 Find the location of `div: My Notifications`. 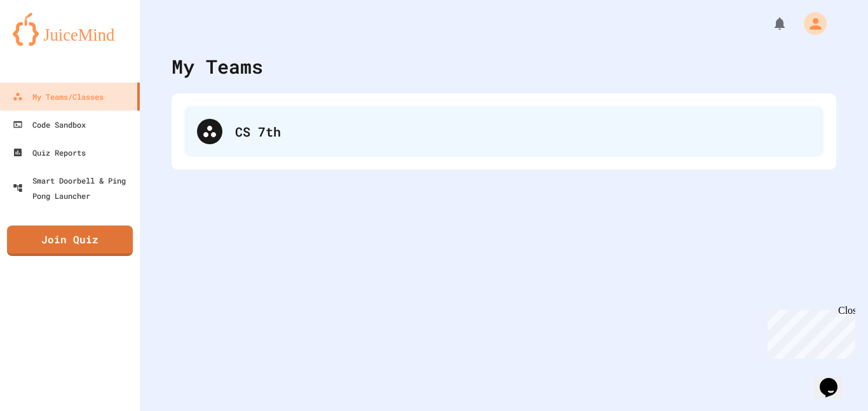

div: My Notifications is located at coordinates (770, 24).